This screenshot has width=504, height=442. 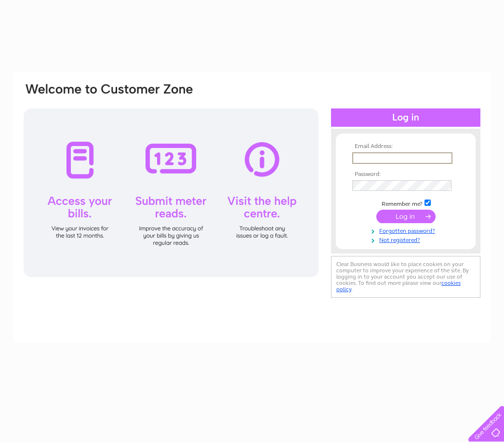 I want to click on div: Clear Business would like to place cookies on your computer to improve your experience of the sit..., so click(x=406, y=277).